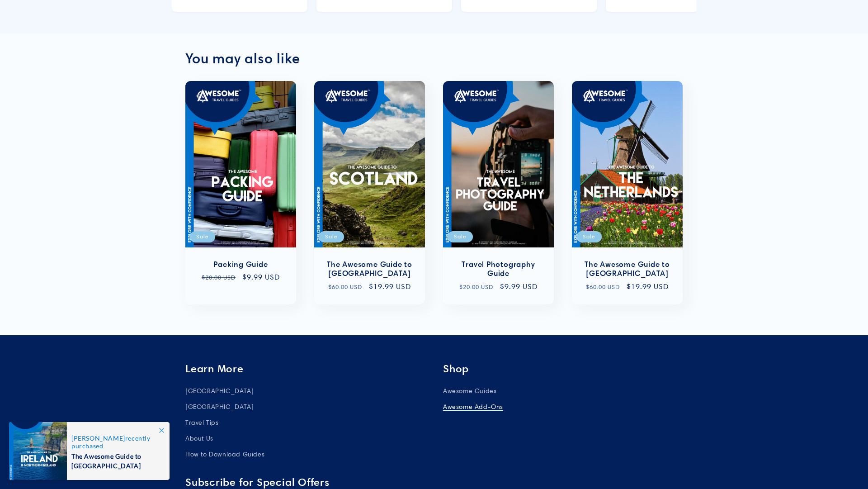 The width and height of the screenshot is (868, 489). What do you see at coordinates (470, 392) in the screenshot?
I see `a: Awesome Guides` at bounding box center [470, 392].